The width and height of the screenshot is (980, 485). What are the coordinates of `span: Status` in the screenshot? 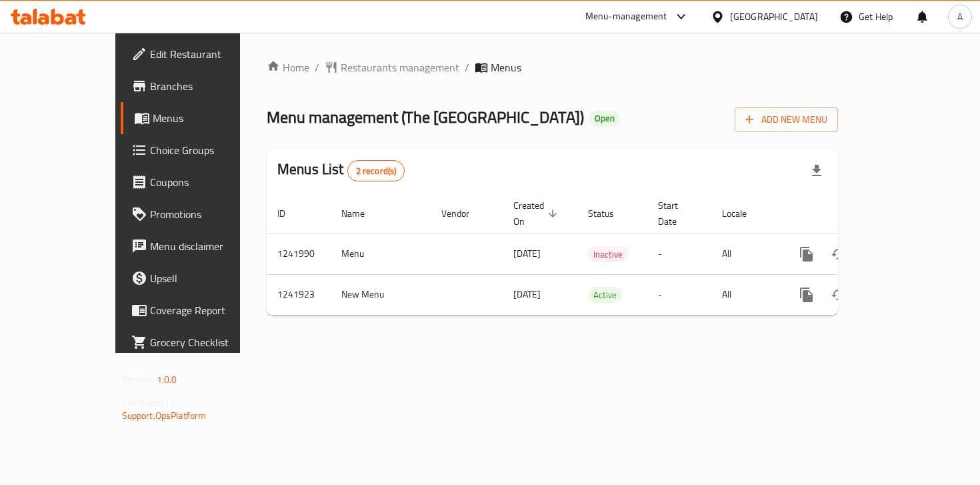 It's located at (609, 214).